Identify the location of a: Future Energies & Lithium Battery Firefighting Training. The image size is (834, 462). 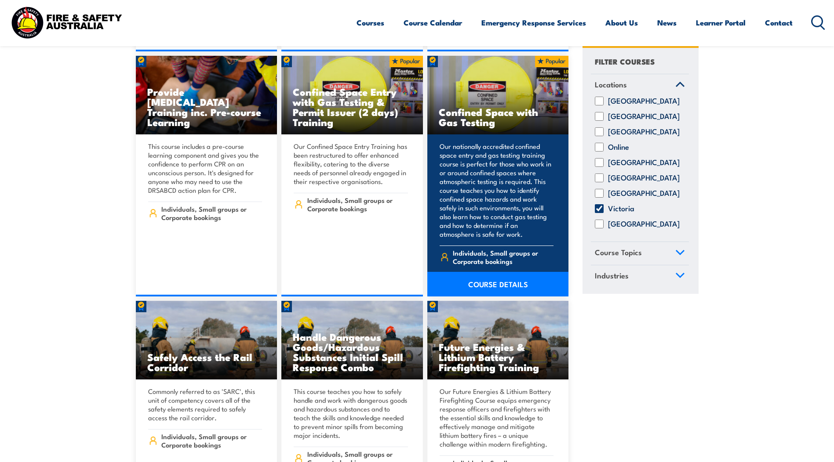
(498, 341).